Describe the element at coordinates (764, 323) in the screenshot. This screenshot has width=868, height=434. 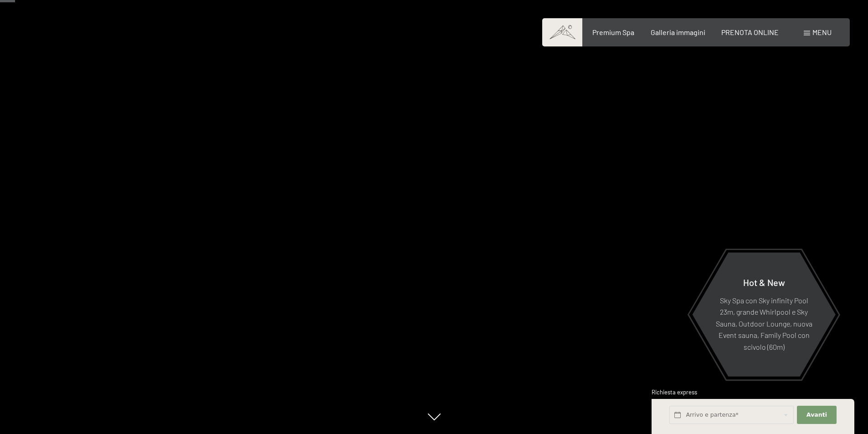
I see `p: Sky Spa con Sky infinity Pool 23m, grande Whirlpool e Sky Sauna, Outdoor Lounge, nuova Event saun...` at that location.